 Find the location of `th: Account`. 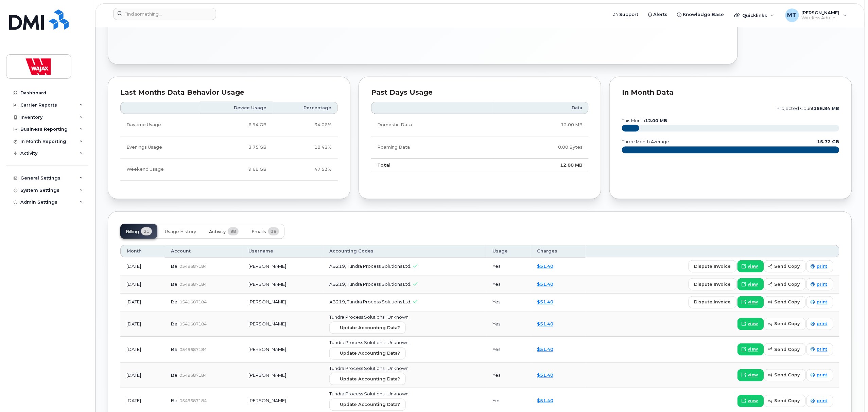

th: Account is located at coordinates (203, 251).